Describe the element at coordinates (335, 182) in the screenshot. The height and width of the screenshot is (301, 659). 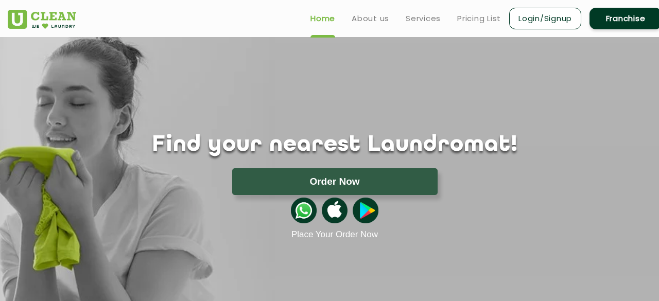
I see `button: Order Now` at that location.